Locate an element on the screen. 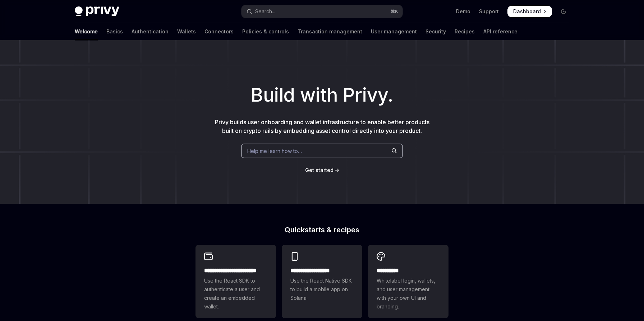 Image resolution: width=644 pixels, height=321 pixels. button: Open search is located at coordinates (322, 11).